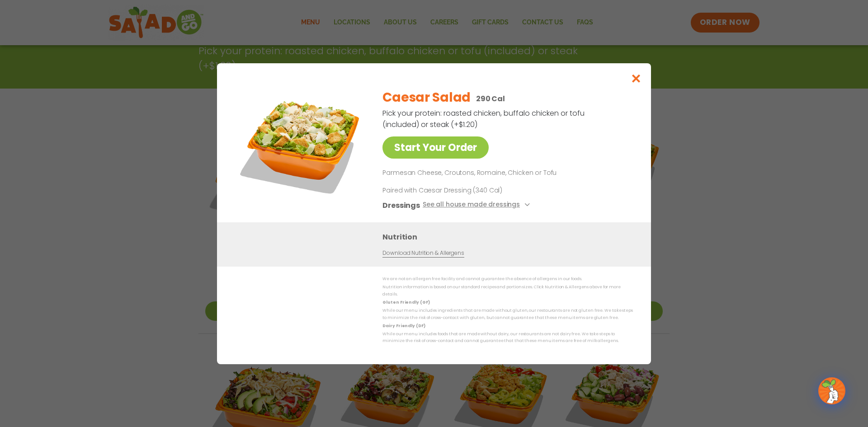 This screenshot has width=868, height=427. What do you see at coordinates (435, 147) in the screenshot?
I see `a: Start Your Order` at bounding box center [435, 147].